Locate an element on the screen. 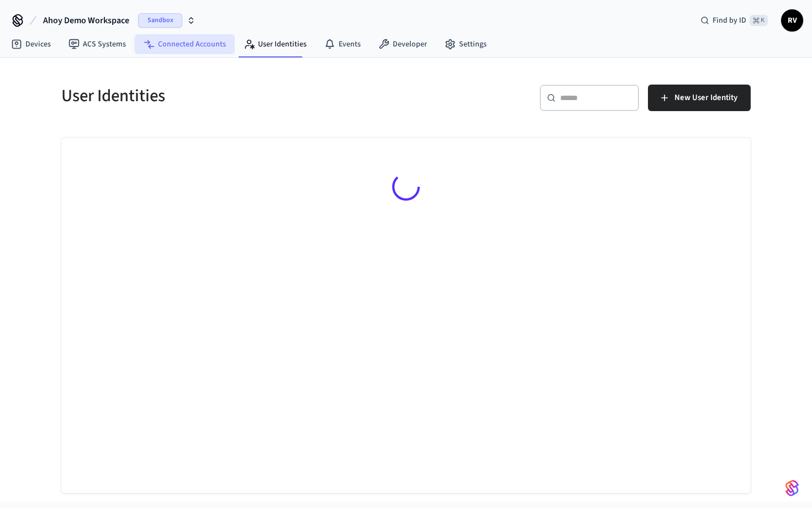  span: Sandbox is located at coordinates (160, 21).